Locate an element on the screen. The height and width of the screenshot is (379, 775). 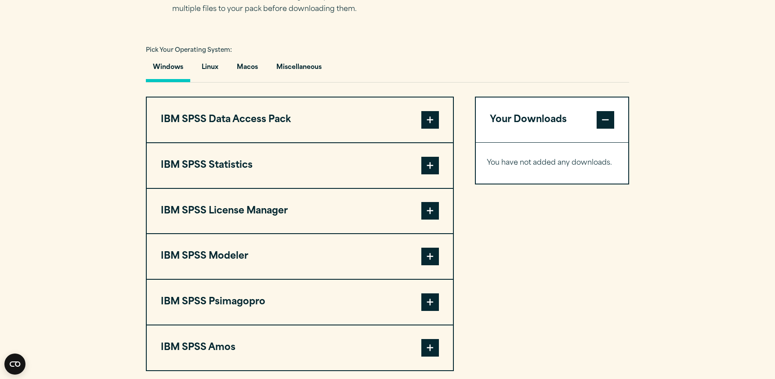
button: Open CMP widget is located at coordinates (15, 364).